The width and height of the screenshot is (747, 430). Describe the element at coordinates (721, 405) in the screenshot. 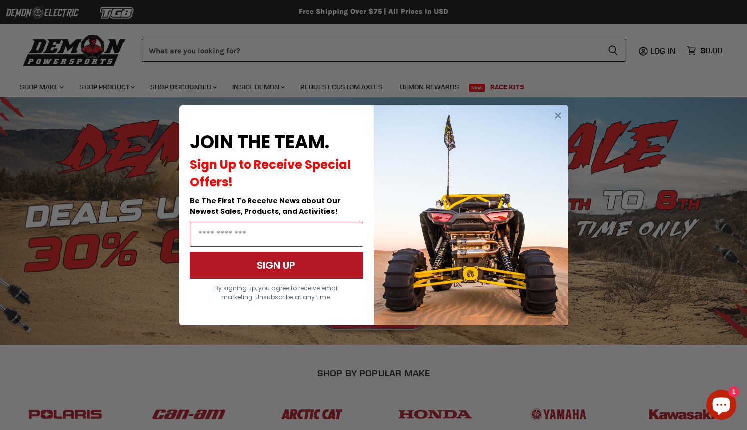

I see `inbox-online-store-chat: Shopify online store chat` at that location.